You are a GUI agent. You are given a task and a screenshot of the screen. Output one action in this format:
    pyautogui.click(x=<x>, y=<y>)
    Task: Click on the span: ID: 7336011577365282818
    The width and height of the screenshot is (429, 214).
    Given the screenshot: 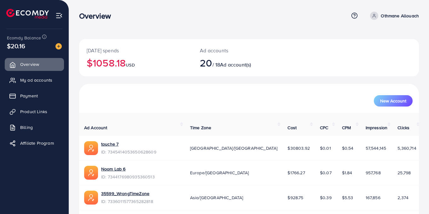 What is the action you would take?
    pyautogui.click(x=127, y=201)
    